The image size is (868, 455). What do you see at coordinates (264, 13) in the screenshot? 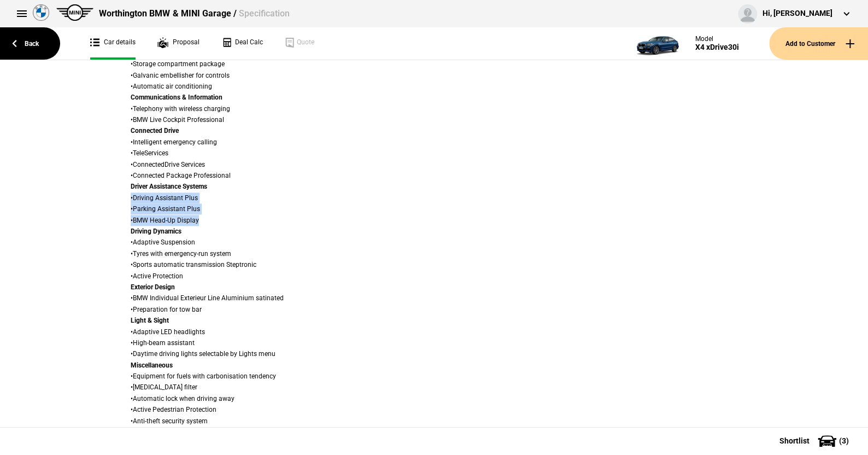
I see `span: Specification` at bounding box center [264, 13].